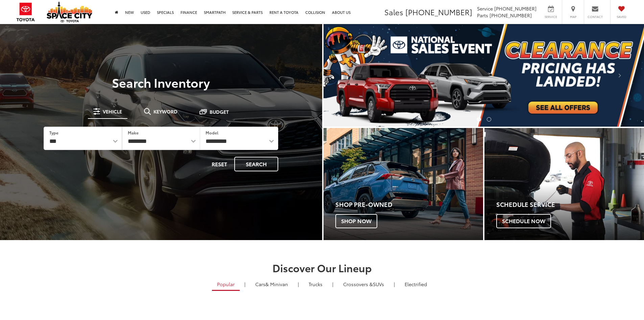 The height and width of the screenshot is (320, 644). I want to click on li: Go to slide number 1., so click(478, 119).